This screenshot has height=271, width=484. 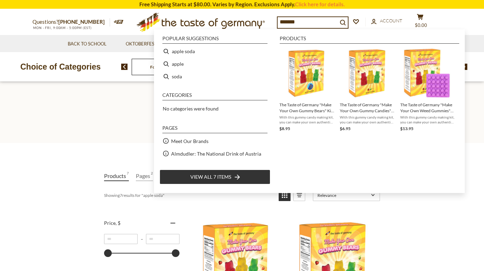 What do you see at coordinates (71, 22) in the screenshot?
I see `p: Questions?` at bounding box center [71, 22].